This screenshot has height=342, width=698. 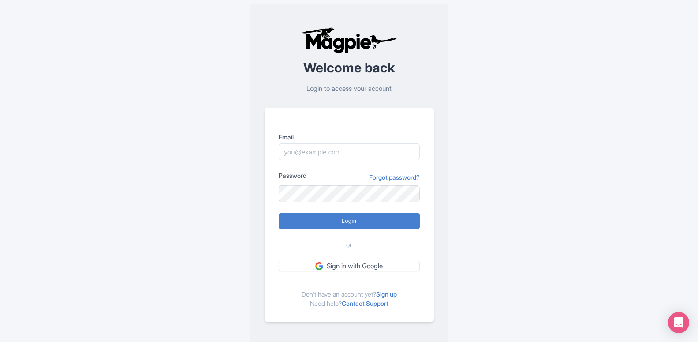 What do you see at coordinates (349, 152) in the screenshot?
I see `input: you@example.com` at bounding box center [349, 152].